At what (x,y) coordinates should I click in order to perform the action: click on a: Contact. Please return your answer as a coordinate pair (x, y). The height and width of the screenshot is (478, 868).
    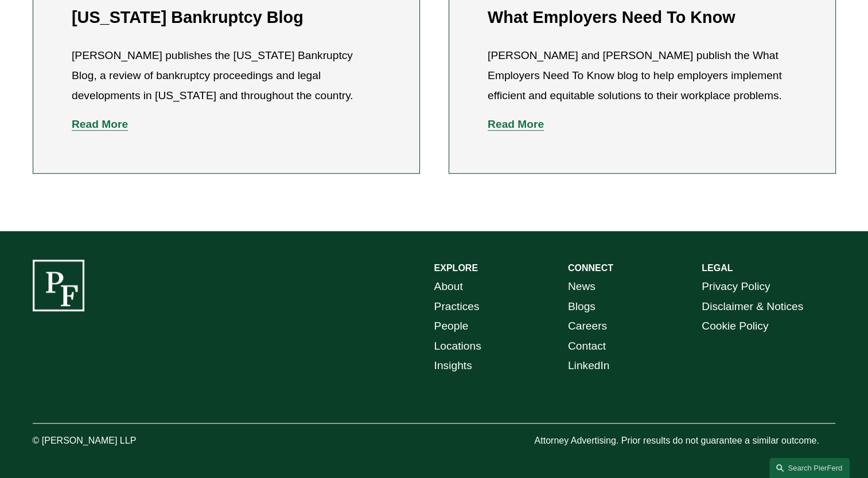
    Looking at the image, I should click on (587, 346).